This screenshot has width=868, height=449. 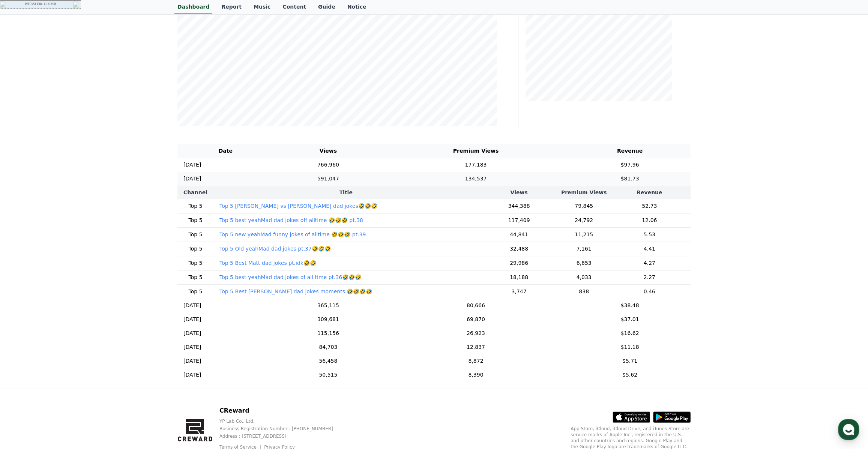 I want to click on td: 134,537, so click(x=476, y=179).